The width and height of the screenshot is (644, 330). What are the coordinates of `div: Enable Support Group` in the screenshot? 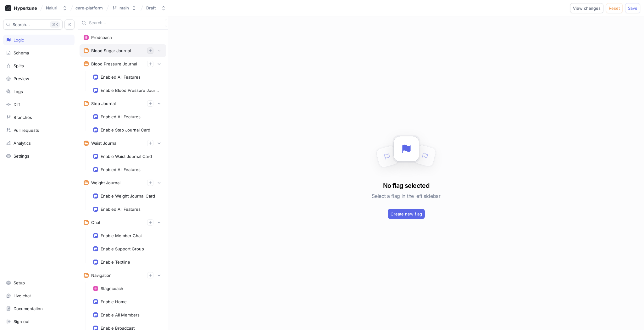 It's located at (122, 249).